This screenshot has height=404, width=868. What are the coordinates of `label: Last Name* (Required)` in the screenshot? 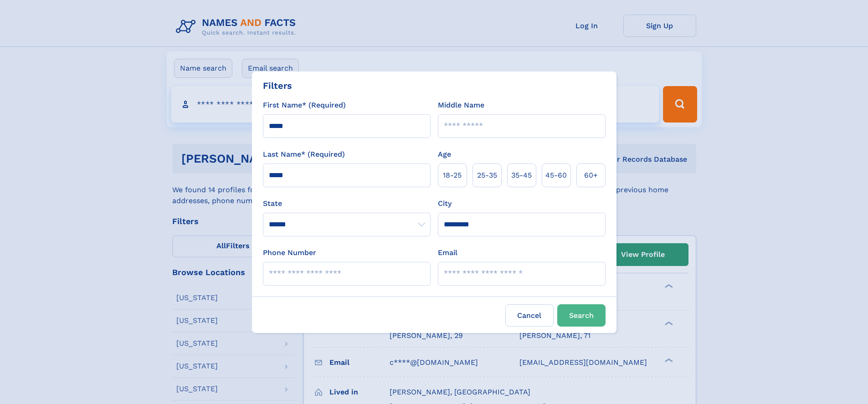 It's located at (304, 154).